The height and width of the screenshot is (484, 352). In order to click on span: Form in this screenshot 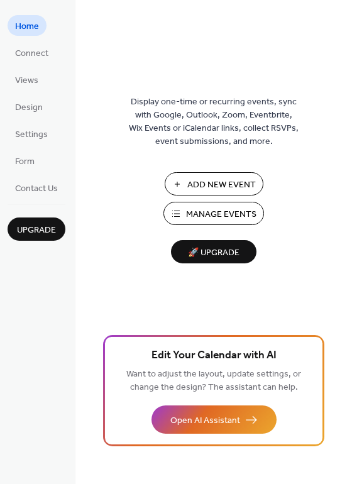, I will do `click(25, 162)`.